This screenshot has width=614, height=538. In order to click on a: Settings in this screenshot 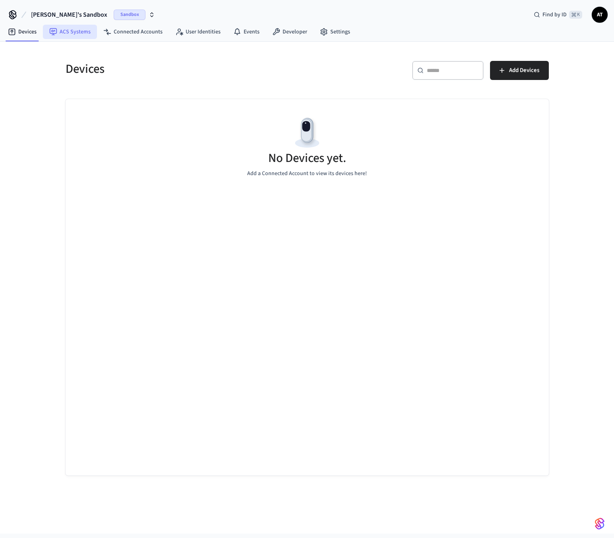, I will do `click(335, 32)`.